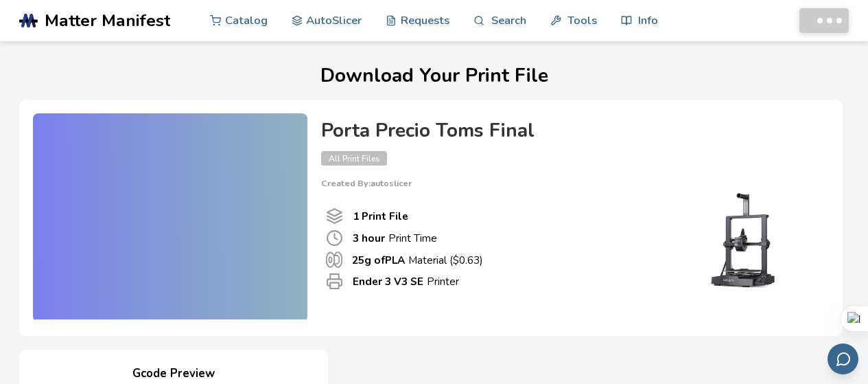  I want to click on span: Material Used, so click(334, 260).